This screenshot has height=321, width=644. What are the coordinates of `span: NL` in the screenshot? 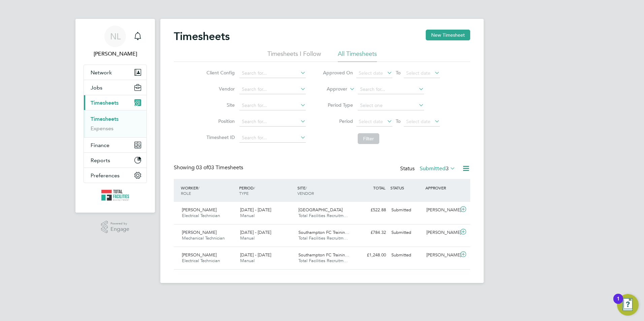 It's located at (115, 36).